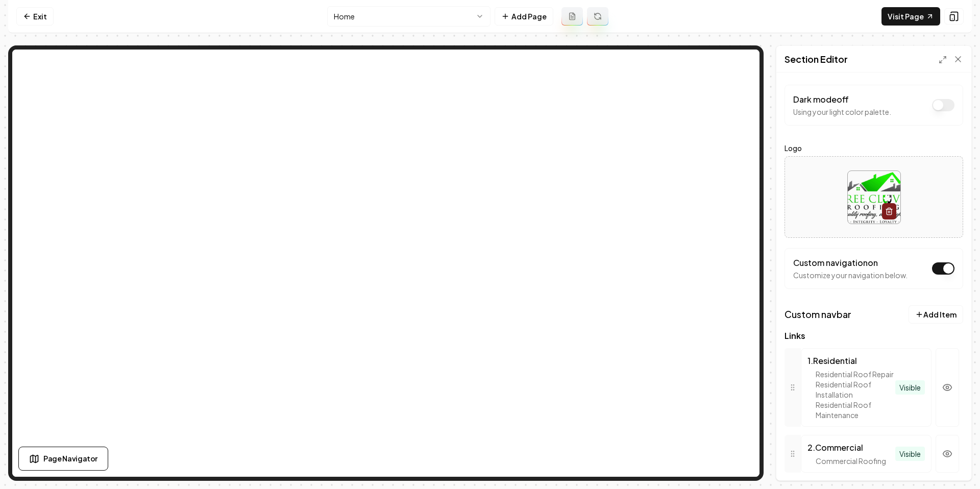  Describe the element at coordinates (874, 148) in the screenshot. I see `label: Logo` at that location.